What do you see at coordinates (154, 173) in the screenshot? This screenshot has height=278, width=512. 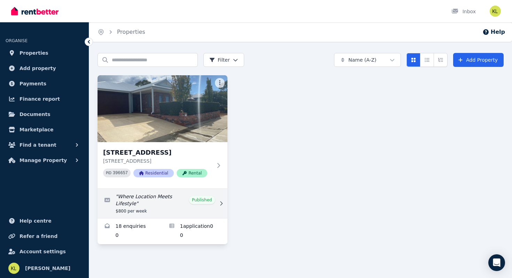 I see `span: Residential` at bounding box center [154, 173].